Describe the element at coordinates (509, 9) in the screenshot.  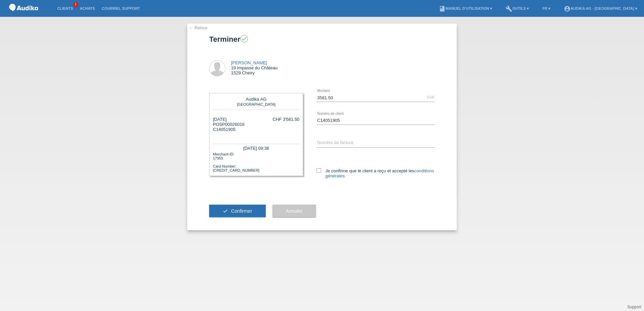
I see `i: build` at that location.